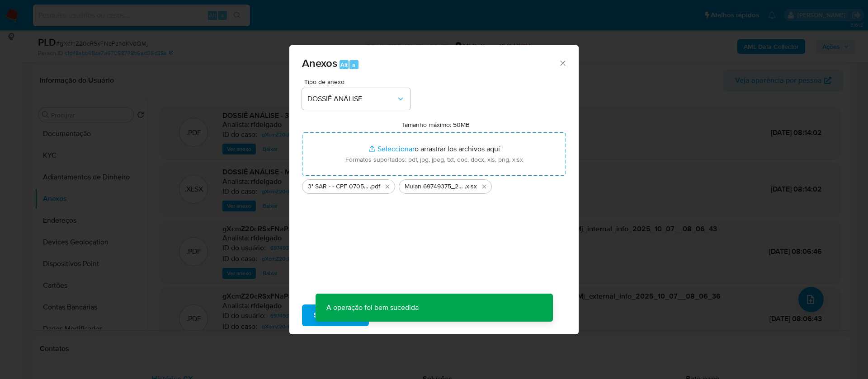 Image resolution: width=868 pixels, height=379 pixels. What do you see at coordinates (320, 63) in the screenshot?
I see `span: Anexos` at bounding box center [320, 63].